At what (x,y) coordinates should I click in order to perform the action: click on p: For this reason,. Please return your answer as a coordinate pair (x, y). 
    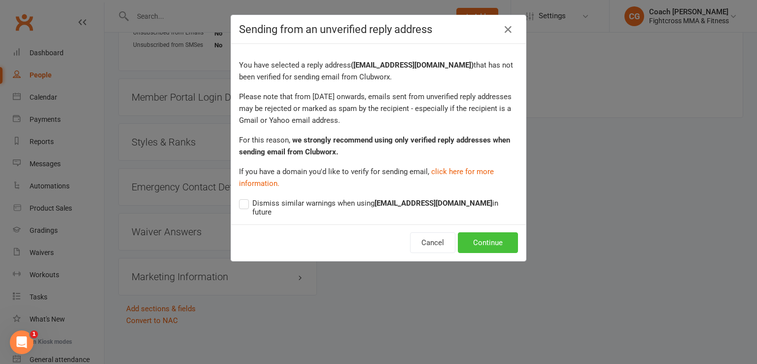
    Looking at the image, I should click on (379, 146).